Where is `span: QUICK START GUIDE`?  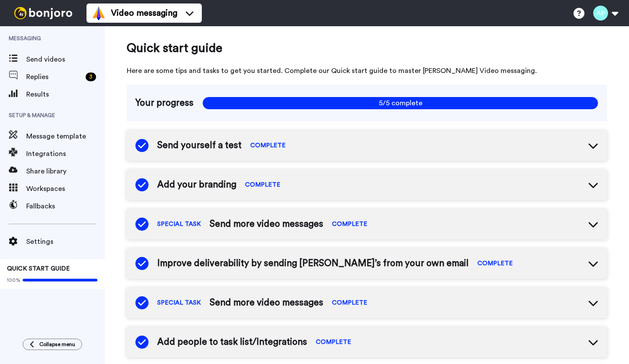
span: QUICK START GUIDE is located at coordinates (38, 269).